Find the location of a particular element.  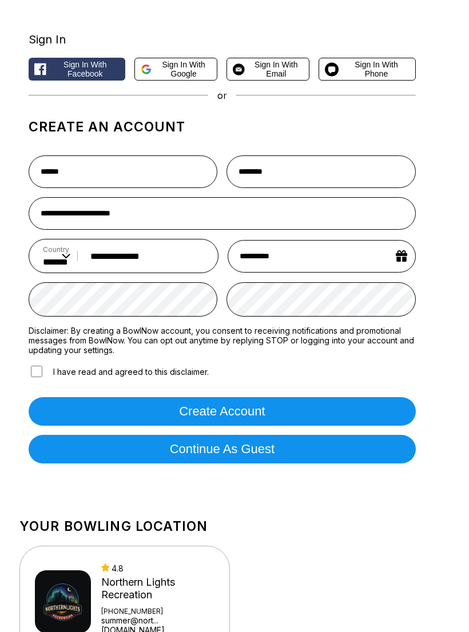

label: I have read and agreed to this disclaimer. is located at coordinates (118, 372).